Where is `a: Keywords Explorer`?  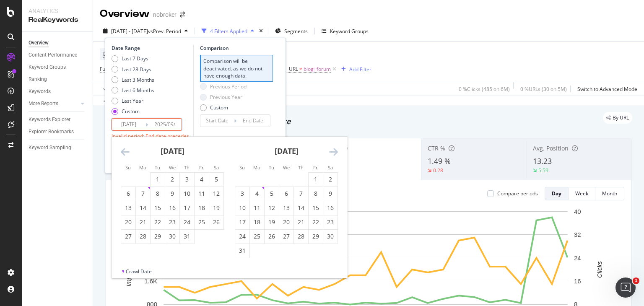 a: Keywords Explorer is located at coordinates (57, 119).